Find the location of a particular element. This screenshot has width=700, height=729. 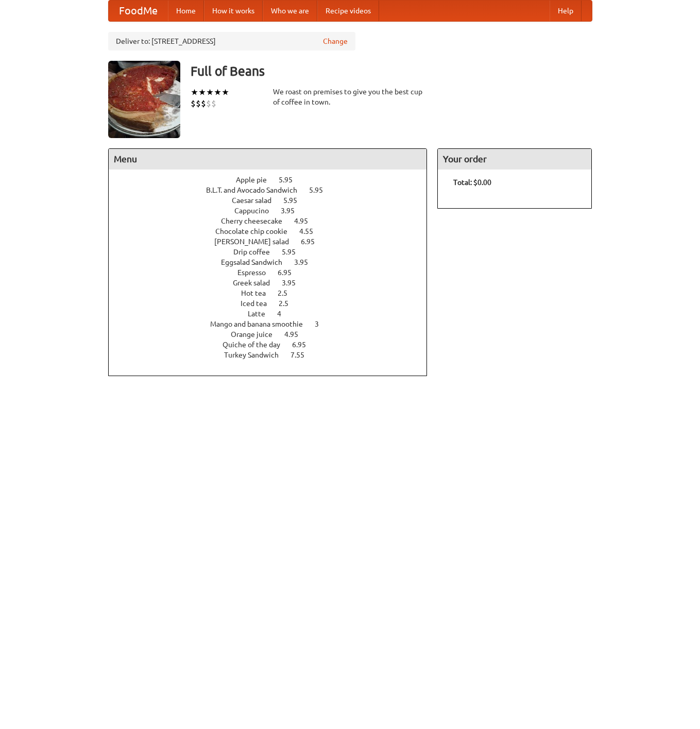

div: We roast on premises to give you the best cup of coffee in town. is located at coordinates (350, 97).